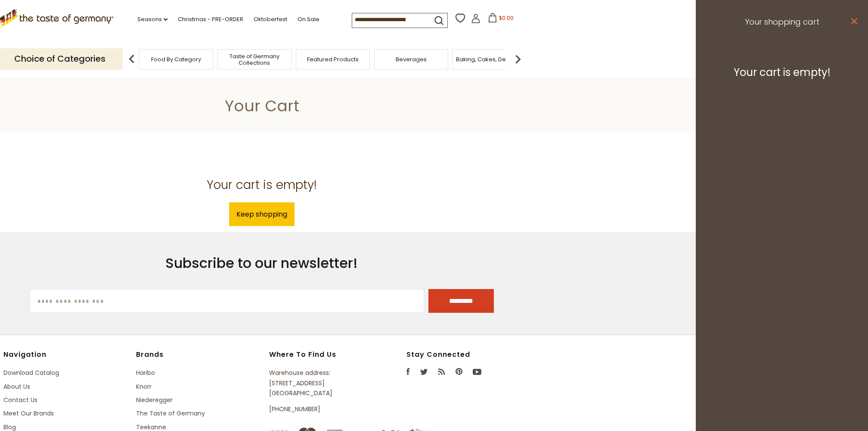  What do you see at coordinates (153, 19) in the screenshot?
I see `a: Seasons` at bounding box center [153, 19].